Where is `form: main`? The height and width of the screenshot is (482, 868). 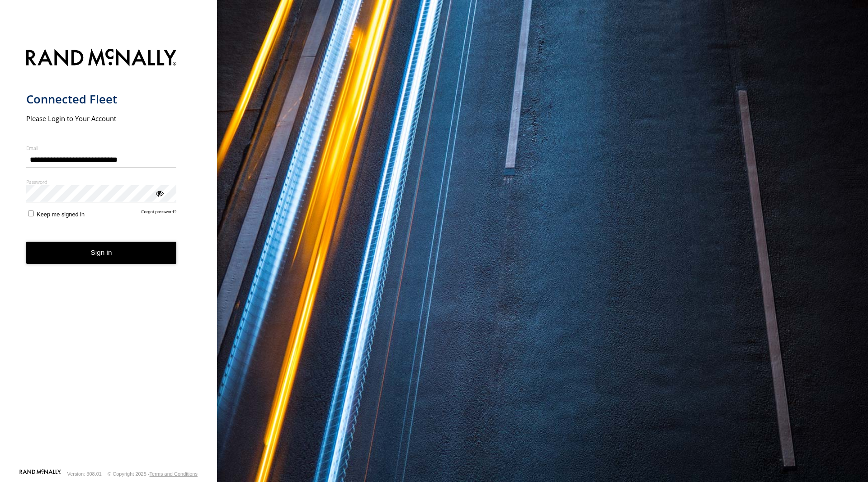 form: main is located at coordinates (109, 256).